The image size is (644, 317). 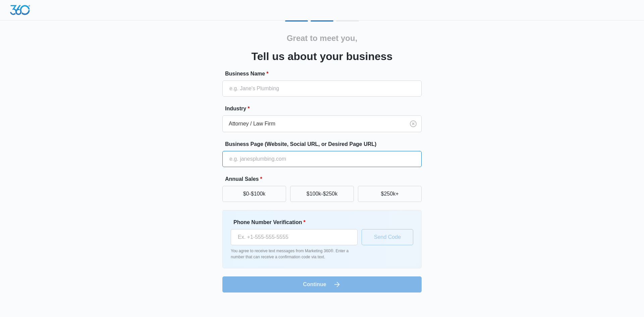 What do you see at coordinates (254, 194) in the screenshot?
I see `button: $0-$100k` at bounding box center [254, 194].